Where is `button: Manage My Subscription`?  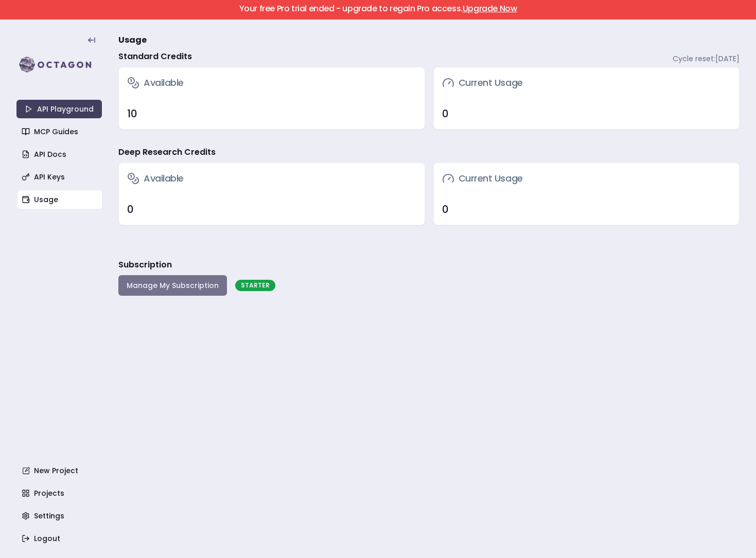
button: Manage My Subscription is located at coordinates (172, 285).